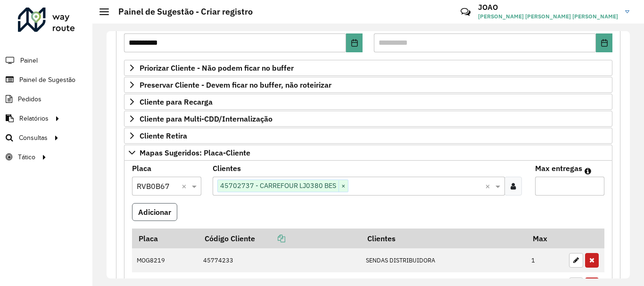 Image resolution: width=644 pixels, height=286 pixels. Describe the element at coordinates (195, 153) in the screenshot. I see `span: Mapas Sugeridos: Placa-Cliente` at that location.